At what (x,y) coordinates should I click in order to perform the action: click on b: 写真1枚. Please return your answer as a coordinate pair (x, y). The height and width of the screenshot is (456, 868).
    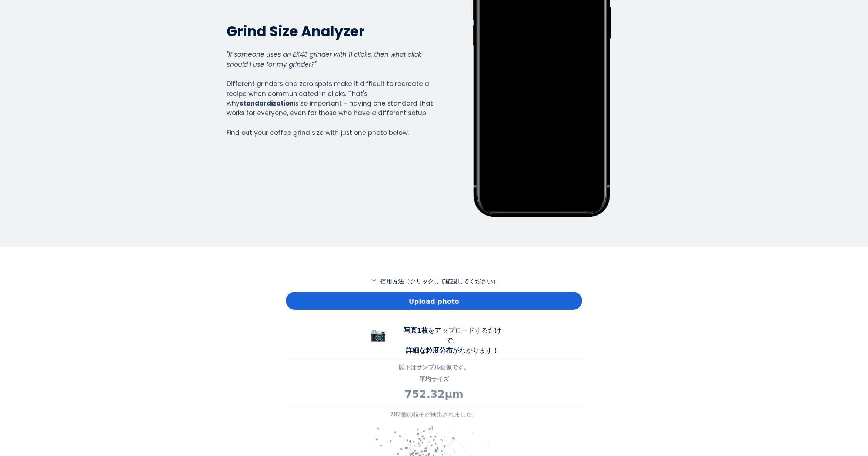
    Looking at the image, I should click on (416, 330).